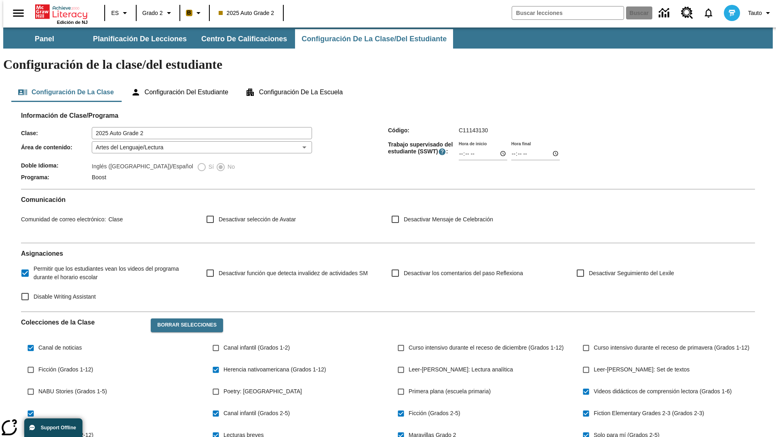  I want to click on h2: Colecciones de la Clase, so click(82, 322).